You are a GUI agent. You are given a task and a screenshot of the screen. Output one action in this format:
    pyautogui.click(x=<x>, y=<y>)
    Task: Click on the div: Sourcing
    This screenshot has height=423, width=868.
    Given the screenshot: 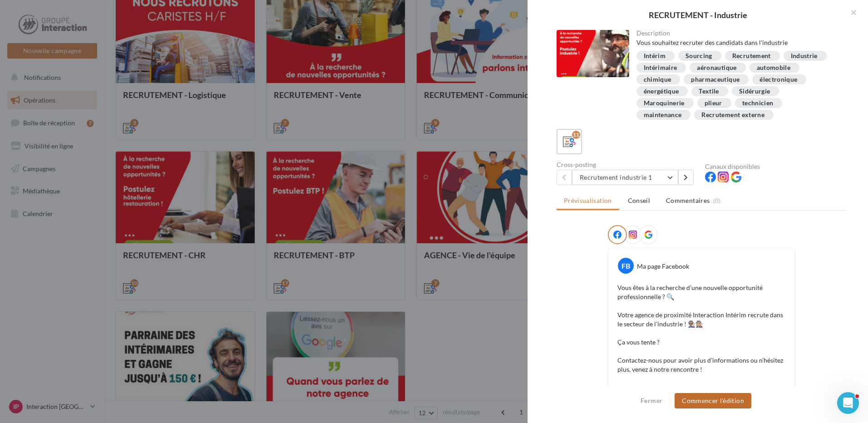 What is the action you would take?
    pyautogui.click(x=698, y=56)
    